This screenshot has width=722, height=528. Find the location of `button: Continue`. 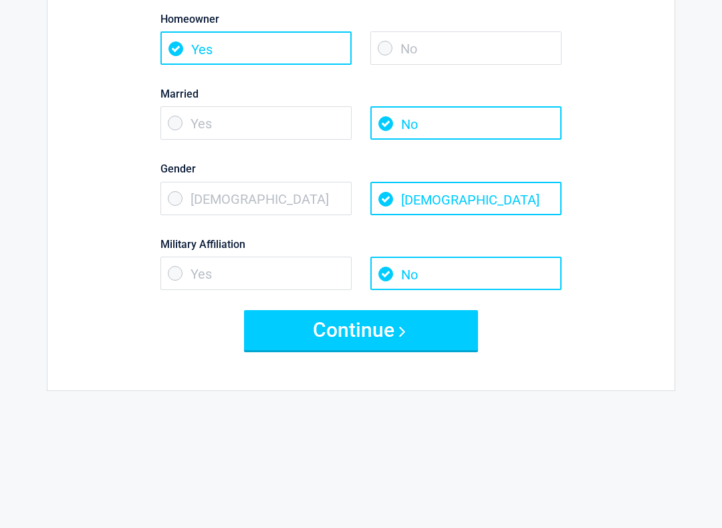

button: Continue is located at coordinates (361, 330).